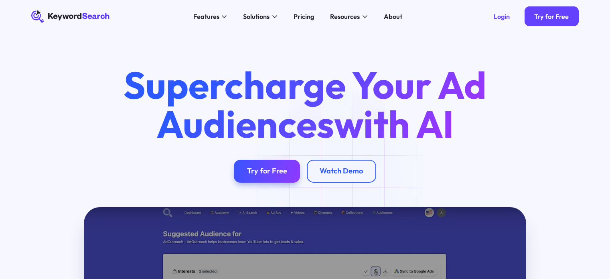 This screenshot has width=610, height=279. Describe the element at coordinates (305, 104) in the screenshot. I see `h1: Supercharge Your Ad Audiences` at that location.